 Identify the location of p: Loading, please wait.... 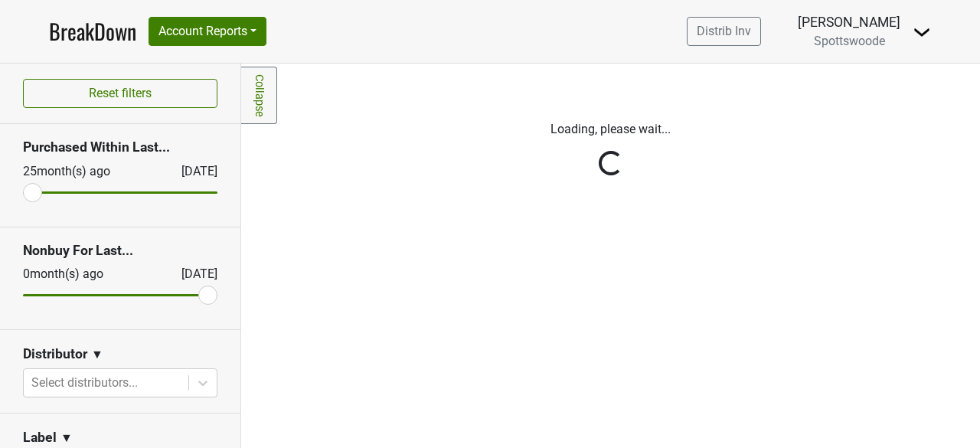
(610, 129).